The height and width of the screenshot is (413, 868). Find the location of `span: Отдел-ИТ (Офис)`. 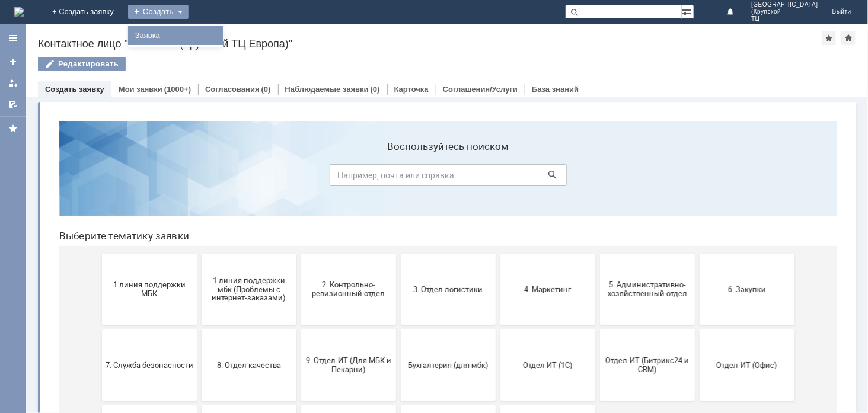

span: Отдел-ИТ (Офис) is located at coordinates (697, 253).